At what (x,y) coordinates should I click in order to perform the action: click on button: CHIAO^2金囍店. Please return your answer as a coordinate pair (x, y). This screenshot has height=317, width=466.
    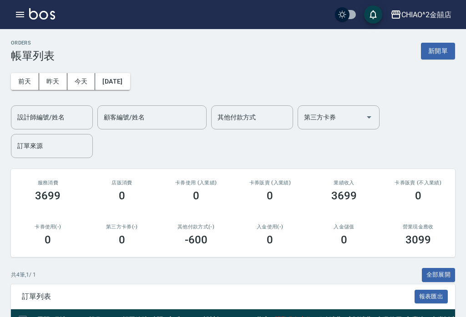
    Looking at the image, I should click on (421, 15).